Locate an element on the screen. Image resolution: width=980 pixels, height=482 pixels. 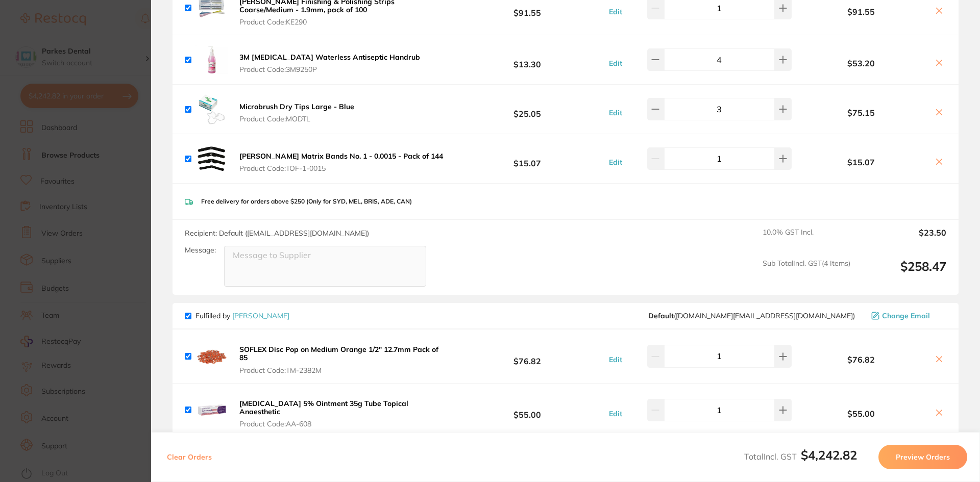
button: Microbrush Dry Tips Large - Blue Product Code:MODTL is located at coordinates (296, 113).